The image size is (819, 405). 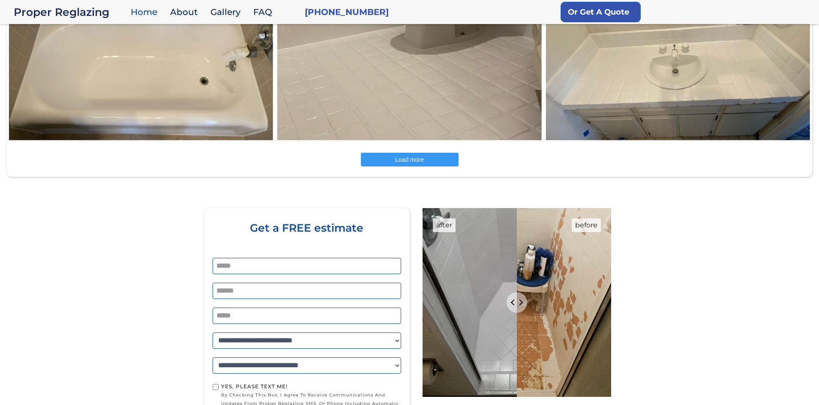 I want to click on input: Yes, Please text me!by checking this box, I agree to receive communications and updates from Prop..., so click(x=216, y=387).